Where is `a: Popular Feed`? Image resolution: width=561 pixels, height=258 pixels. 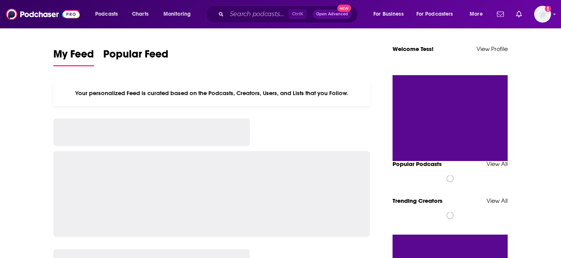 a: Popular Feed is located at coordinates (136, 57).